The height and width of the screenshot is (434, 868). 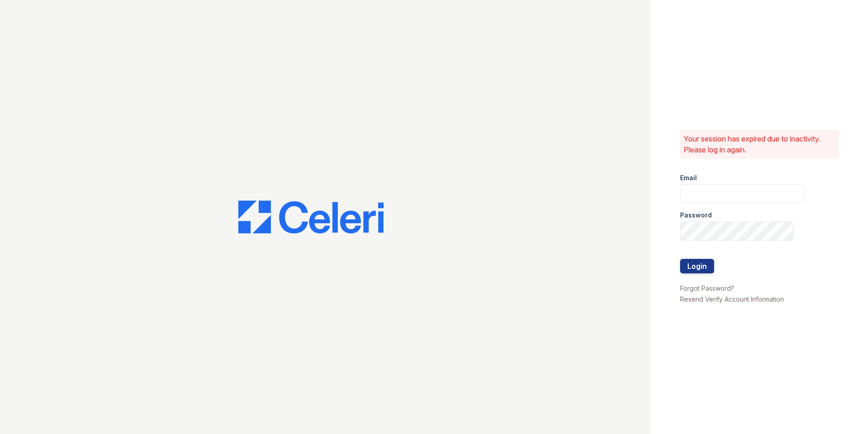 What do you see at coordinates (696, 215) in the screenshot?
I see `label: Password` at bounding box center [696, 215].